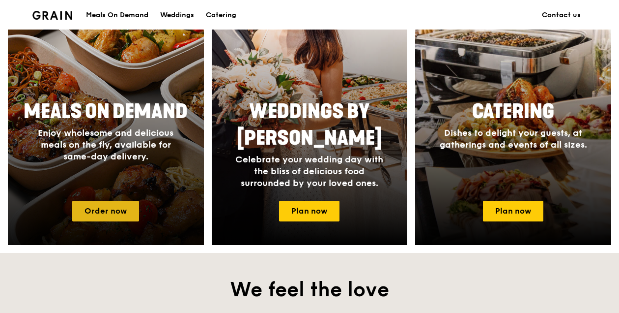  Describe the element at coordinates (177, 15) in the screenshot. I see `a: Weddings` at that location.